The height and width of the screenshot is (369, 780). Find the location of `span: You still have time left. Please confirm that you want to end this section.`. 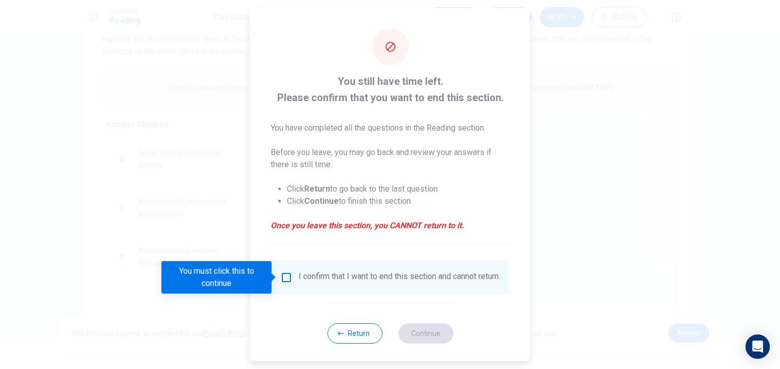

span: You still have time left. Please confirm that you want to end this section. is located at coordinates (390, 89).